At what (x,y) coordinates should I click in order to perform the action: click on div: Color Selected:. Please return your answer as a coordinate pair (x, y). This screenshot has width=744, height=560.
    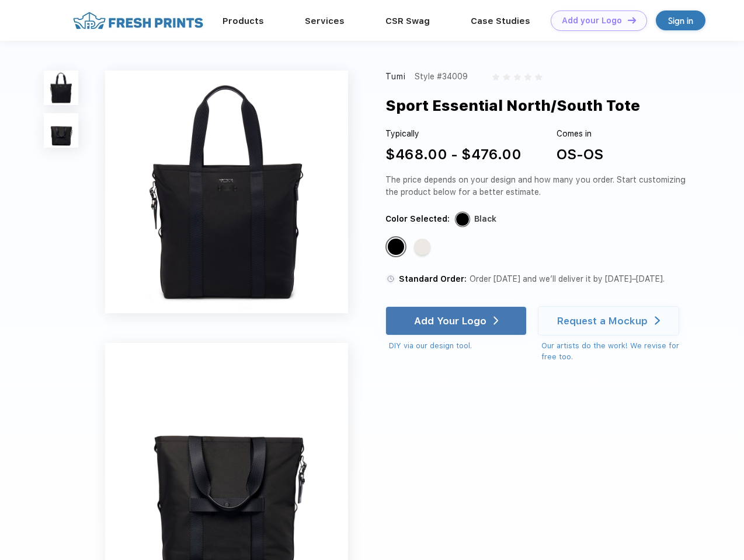
    Looking at the image, I should click on (418, 219).